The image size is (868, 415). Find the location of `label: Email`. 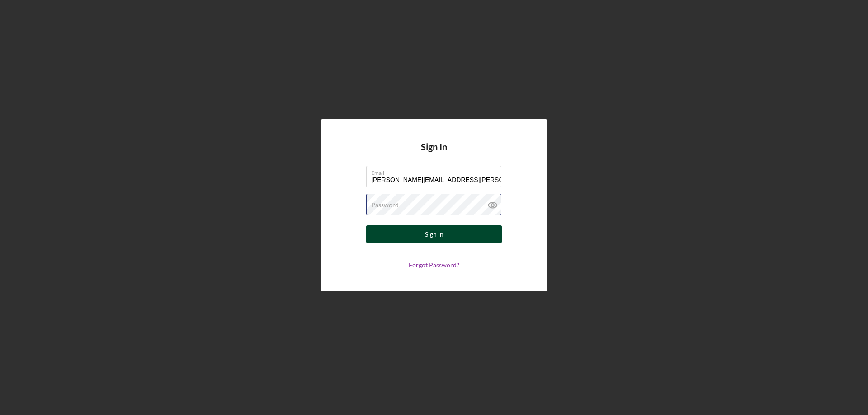

label: Email is located at coordinates (436, 171).